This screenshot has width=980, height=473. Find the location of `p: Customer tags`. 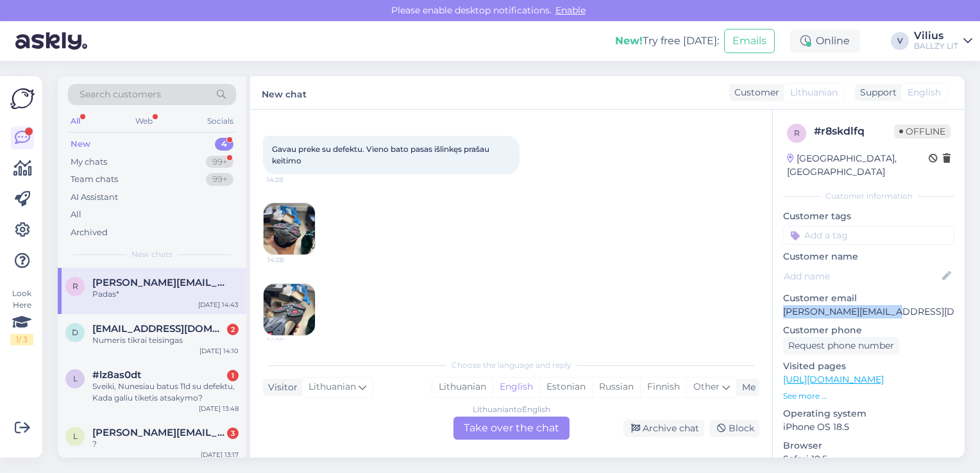

p: Customer tags is located at coordinates (868, 216).